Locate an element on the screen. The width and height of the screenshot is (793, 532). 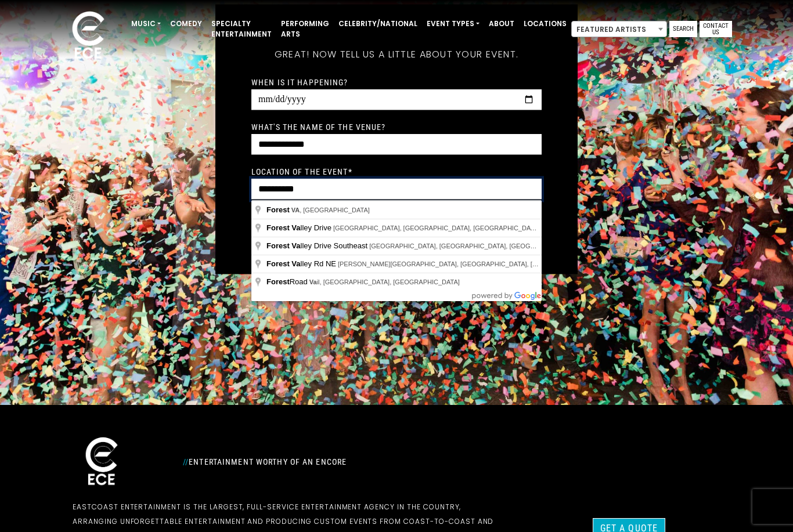
a: Specialty Entertainment is located at coordinates (242, 29).